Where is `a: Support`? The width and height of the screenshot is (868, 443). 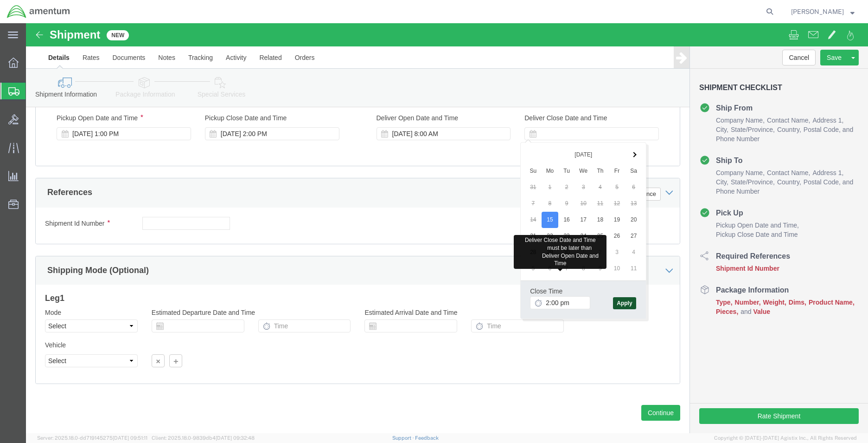
a: Support is located at coordinates (404, 438).